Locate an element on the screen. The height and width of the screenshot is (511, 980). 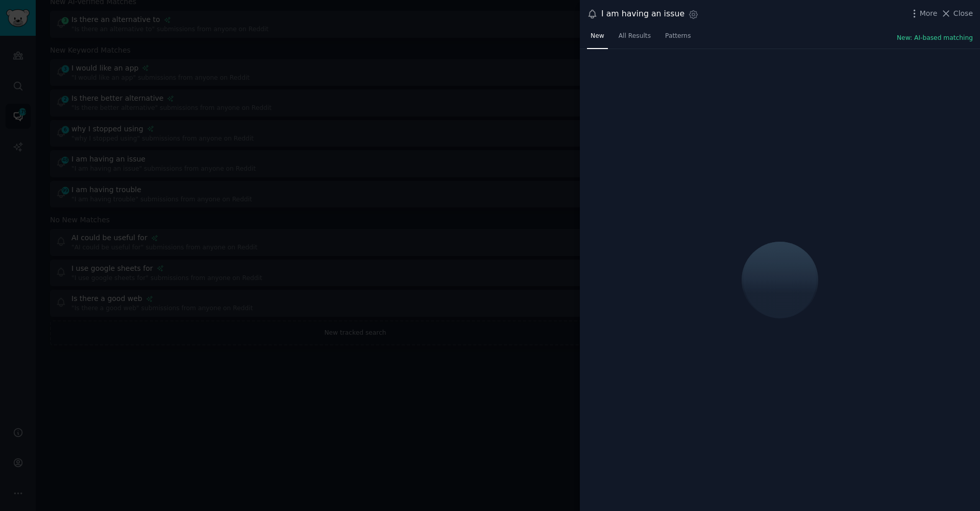
button: More is located at coordinates (923, 13).